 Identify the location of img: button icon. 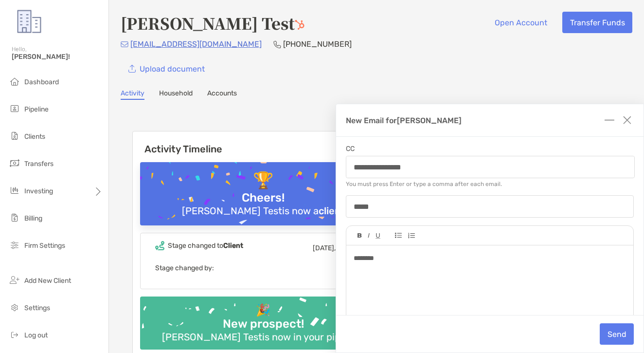
(132, 69).